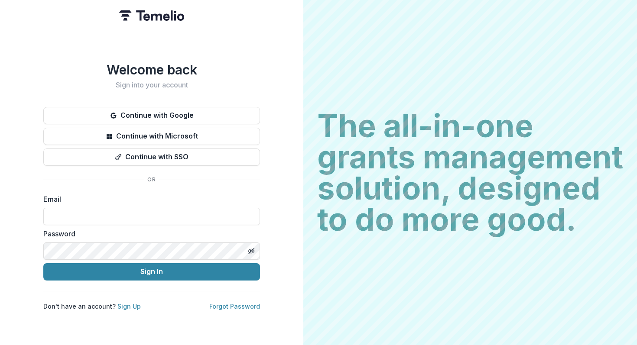 The image size is (637, 345). Describe the element at coordinates (152, 157) in the screenshot. I see `button: Continue with SSO` at that location.